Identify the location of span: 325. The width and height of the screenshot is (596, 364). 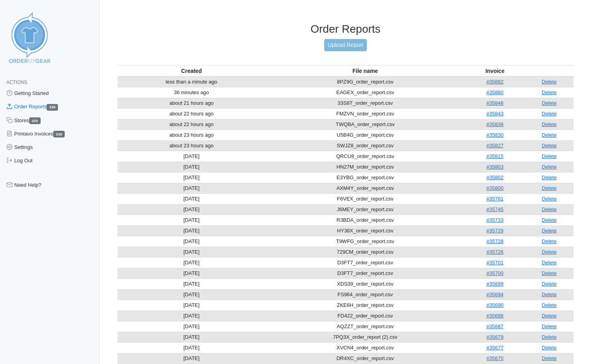
(35, 121).